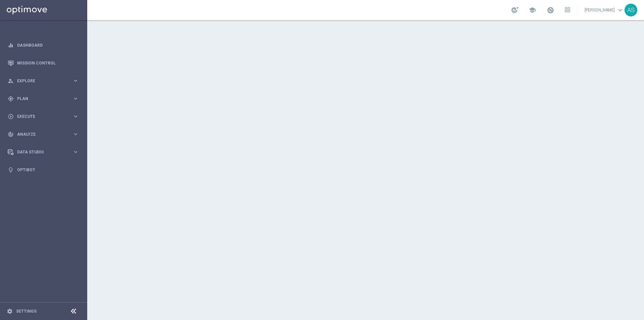 This screenshot has height=320, width=644. What do you see at coordinates (43, 152) in the screenshot?
I see `button: Data Studio keyboard_arrow_right` at bounding box center [43, 152].